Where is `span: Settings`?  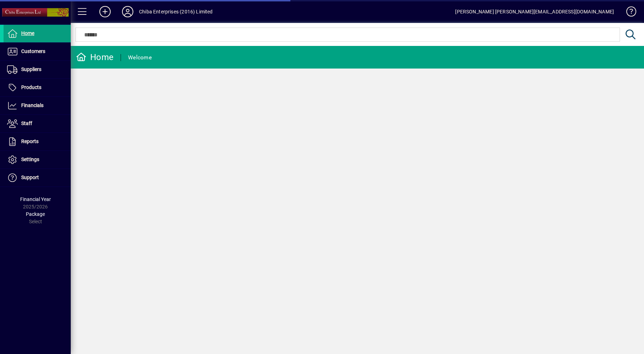 span: Settings is located at coordinates (30, 159).